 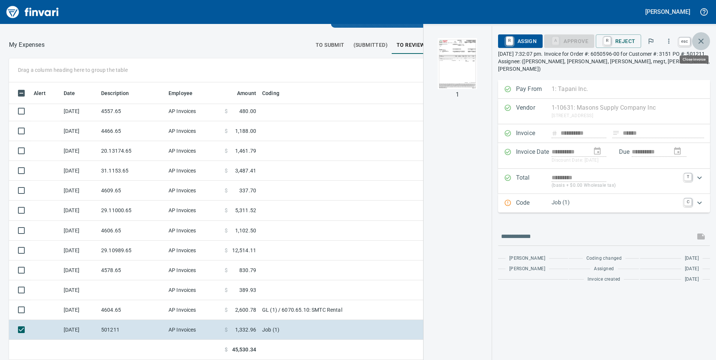 I want to click on nav: breadcrumb, so click(x=27, y=45).